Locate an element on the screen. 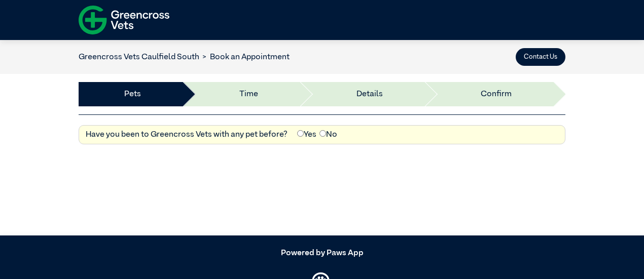 This screenshot has width=644, height=279. a: Pets is located at coordinates (132, 94).